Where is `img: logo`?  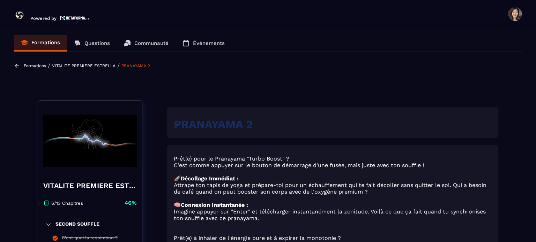
img: logo is located at coordinates (75, 18).